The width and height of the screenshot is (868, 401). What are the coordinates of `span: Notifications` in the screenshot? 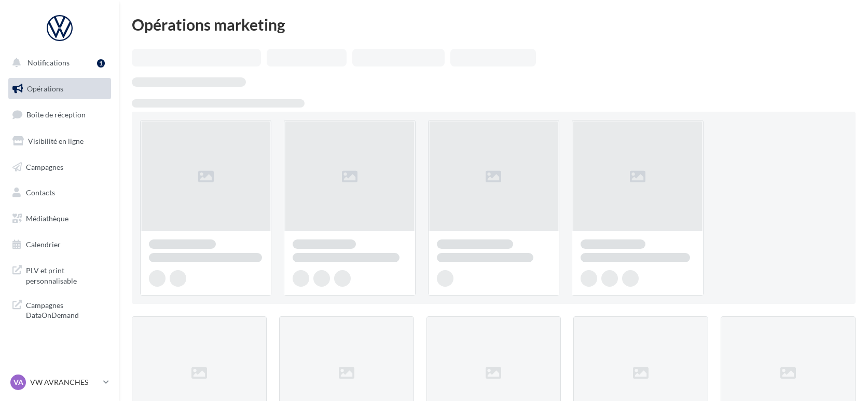 It's located at (48, 62).